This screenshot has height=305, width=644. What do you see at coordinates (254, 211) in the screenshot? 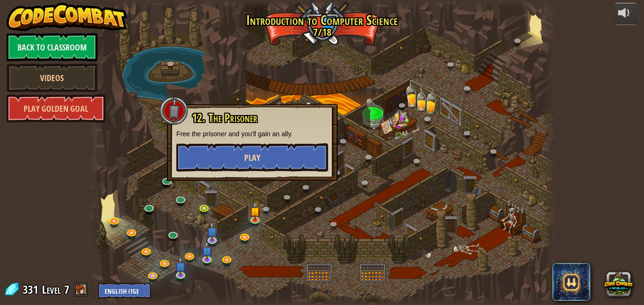
I see `img: level-banner-started.png` at bounding box center [254, 211].